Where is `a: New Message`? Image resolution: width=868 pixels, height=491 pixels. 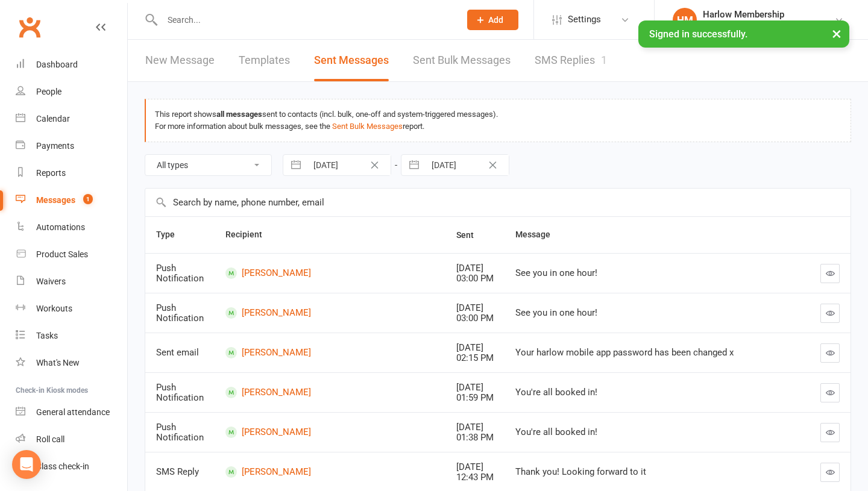
a: New Message is located at coordinates (180, 61).